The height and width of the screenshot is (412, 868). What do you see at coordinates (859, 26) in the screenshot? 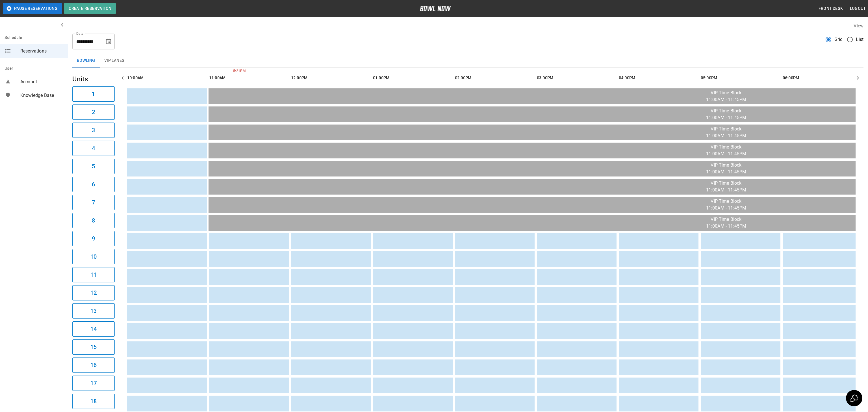
I see `label: View` at bounding box center [859, 26].